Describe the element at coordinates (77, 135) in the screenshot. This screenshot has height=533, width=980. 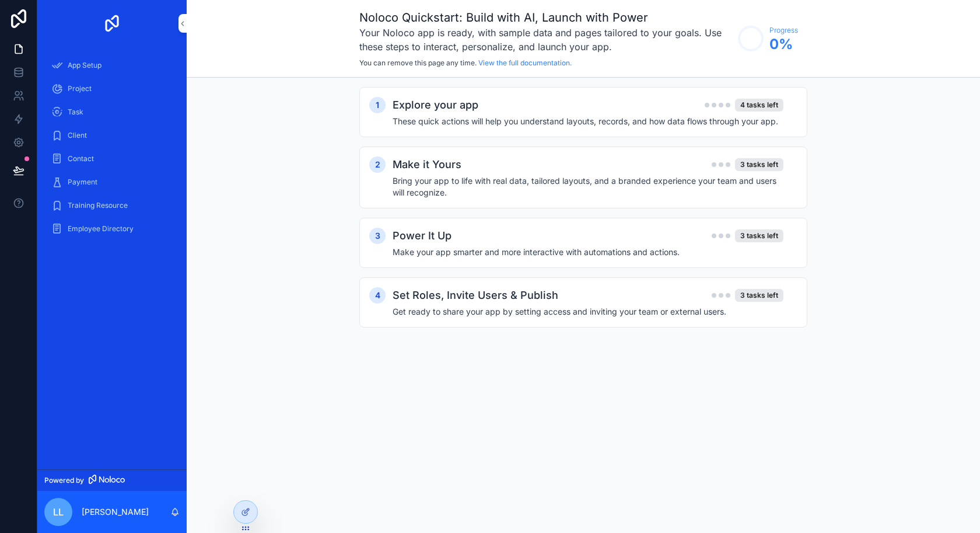
I see `span: Client` at that location.